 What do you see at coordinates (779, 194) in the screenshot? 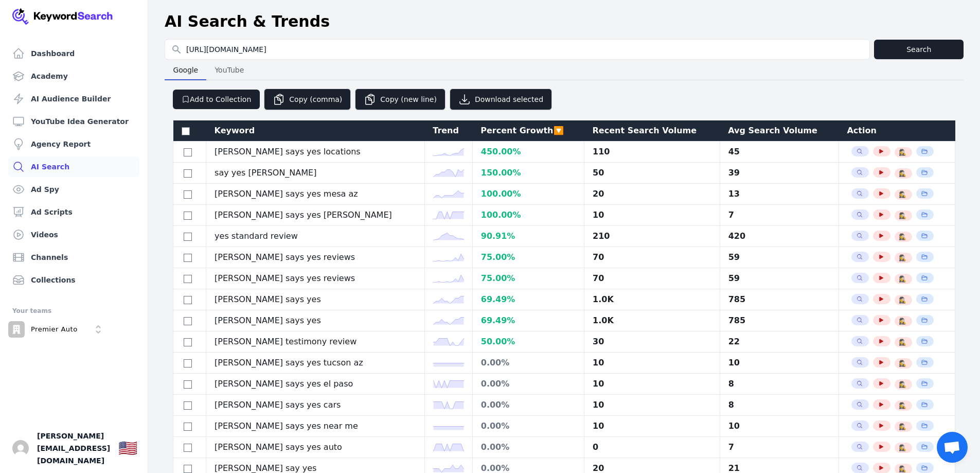
I see `div: 13` at bounding box center [779, 194].